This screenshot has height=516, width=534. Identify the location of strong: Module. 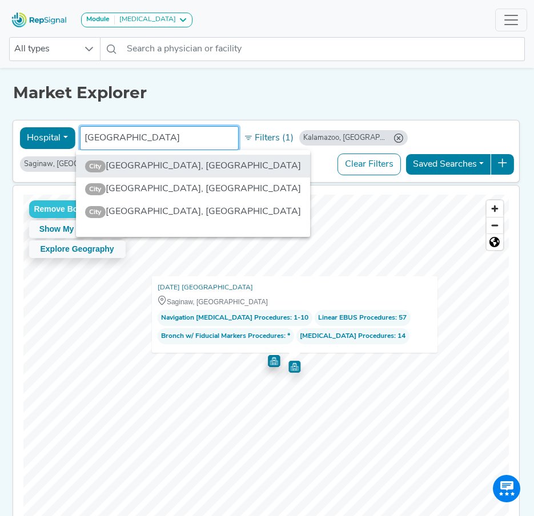
(98, 19).